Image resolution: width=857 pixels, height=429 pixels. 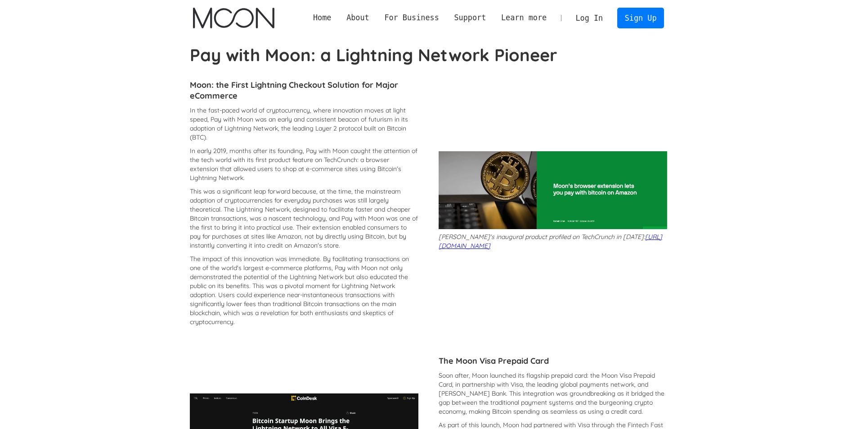 What do you see at coordinates (304, 290) in the screenshot?
I see `p: The impact of this innovation was immediate. By facilitating transactions on one of the world's l...` at bounding box center [304, 290].